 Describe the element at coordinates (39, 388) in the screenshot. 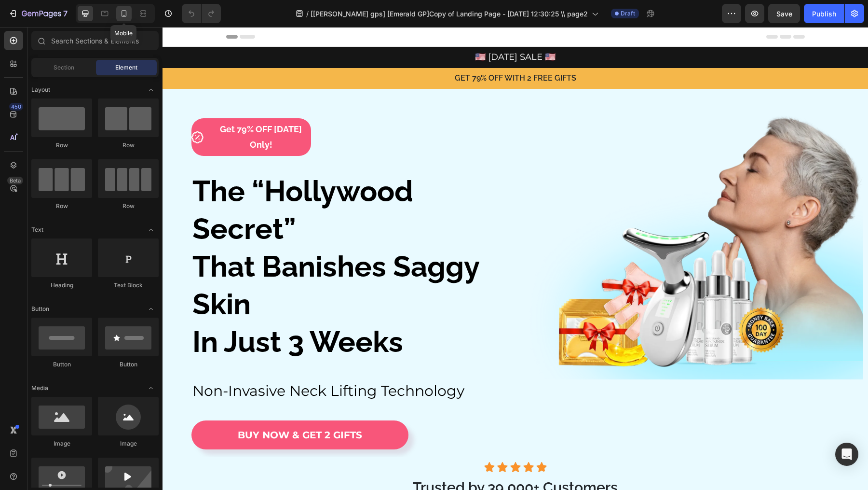

I see `span: Media` at that location.